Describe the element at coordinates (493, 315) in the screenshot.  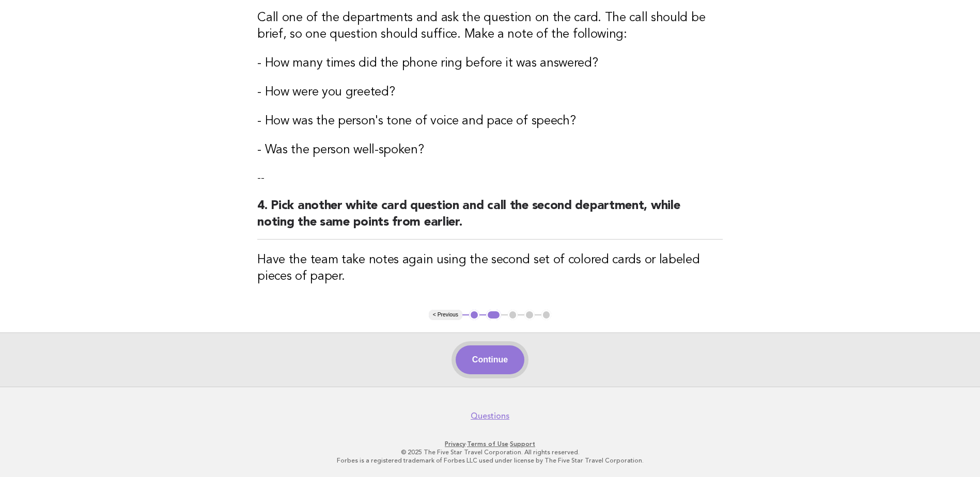
I see `button: 2` at that location.